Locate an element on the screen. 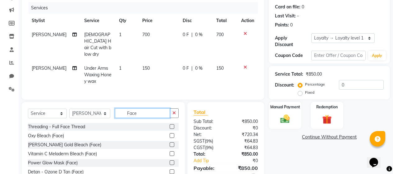 The width and height of the screenshot is (393, 174). div: Oxy Bleach (Face) is located at coordinates (46, 135).